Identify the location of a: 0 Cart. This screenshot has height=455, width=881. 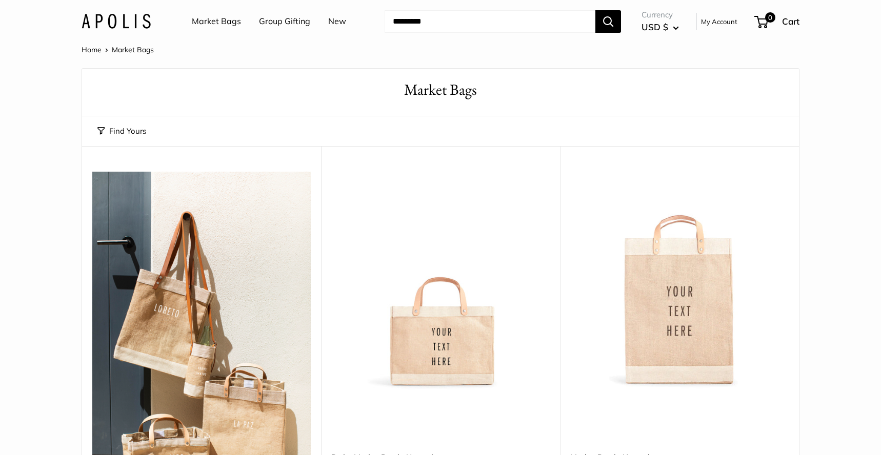
(778, 22).